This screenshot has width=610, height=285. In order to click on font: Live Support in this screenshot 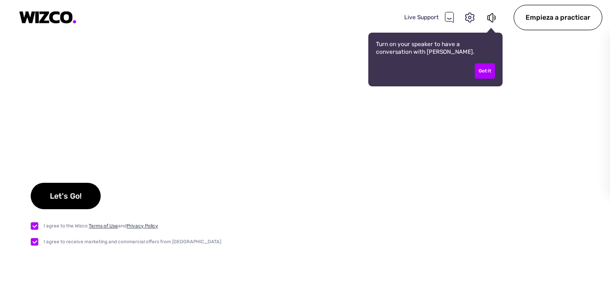, I will do `click(421, 17)`.